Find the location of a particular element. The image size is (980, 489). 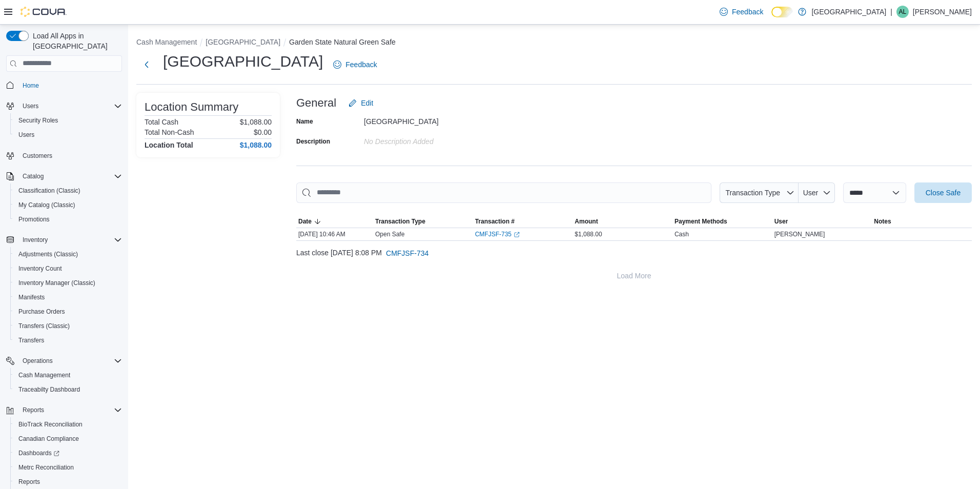

button: Transaction Type is located at coordinates (423, 221).